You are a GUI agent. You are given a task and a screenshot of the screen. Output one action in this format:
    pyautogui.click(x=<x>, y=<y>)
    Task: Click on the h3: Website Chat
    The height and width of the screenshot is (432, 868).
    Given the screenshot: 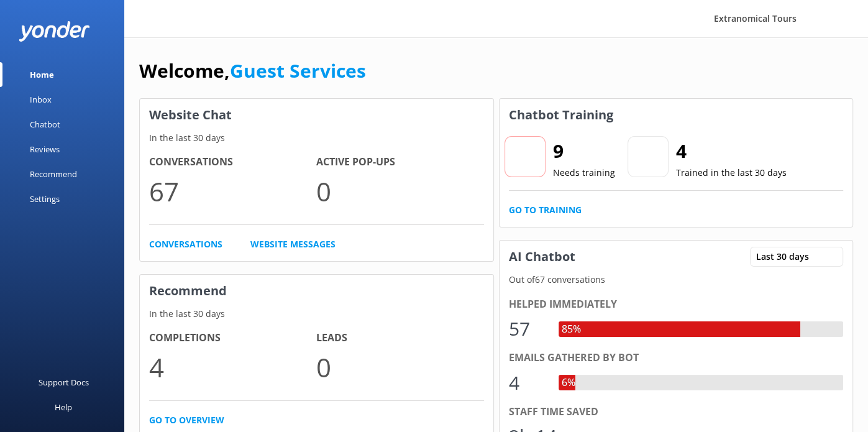 What is the action you would take?
    pyautogui.click(x=316, y=115)
    